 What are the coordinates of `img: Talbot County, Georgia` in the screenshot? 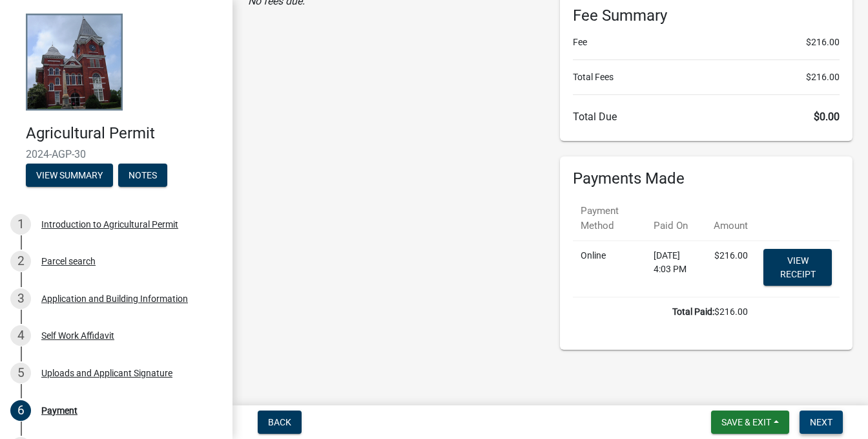 It's located at (74, 62).